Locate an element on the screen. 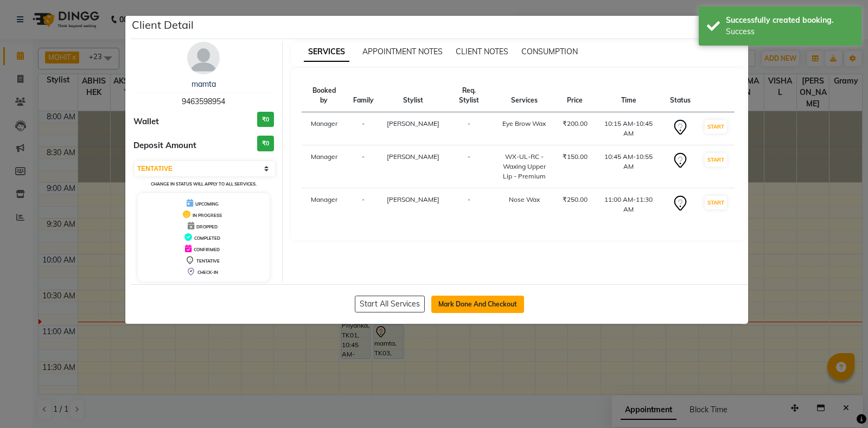 This screenshot has width=868, height=428. span: 9463598954 is located at coordinates (204, 101).